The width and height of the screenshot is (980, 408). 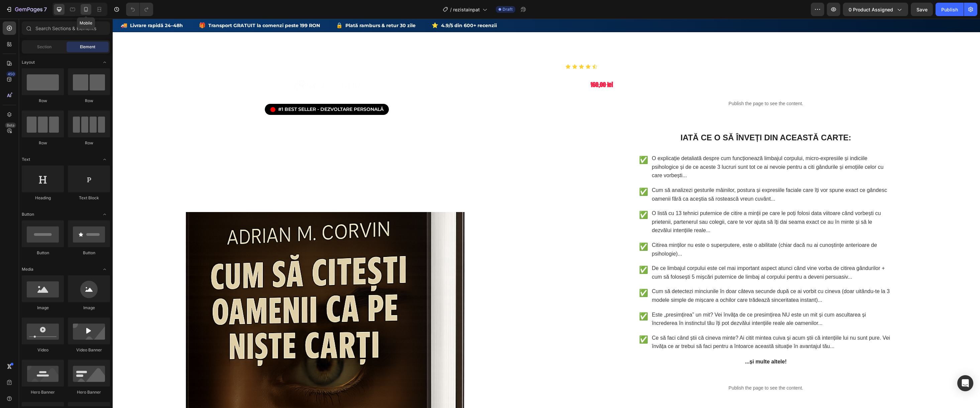 What do you see at coordinates (660, 276) in the screenshot?
I see `p: Cum să detectezi minciunile în doar câteva secunde după ce ai vorbit cu cineva (doar uitându-te l...` at bounding box center [660, 276].